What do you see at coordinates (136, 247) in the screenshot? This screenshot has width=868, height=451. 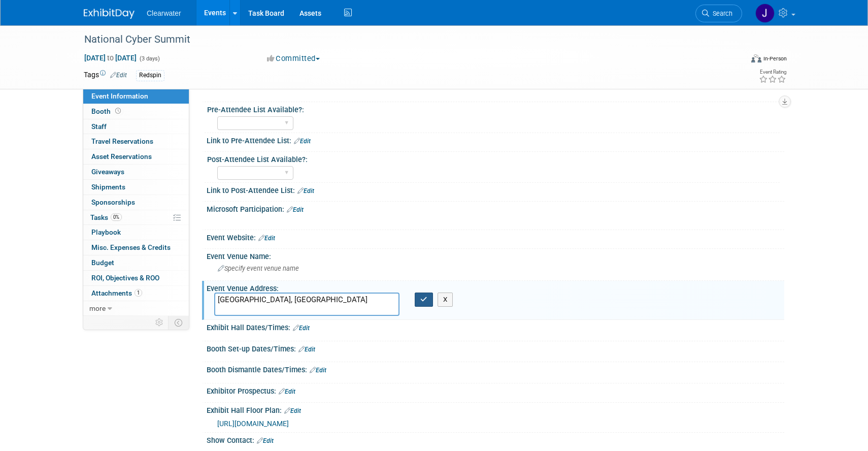 I see `a: Misc. Expenses & Credits` at bounding box center [136, 247].